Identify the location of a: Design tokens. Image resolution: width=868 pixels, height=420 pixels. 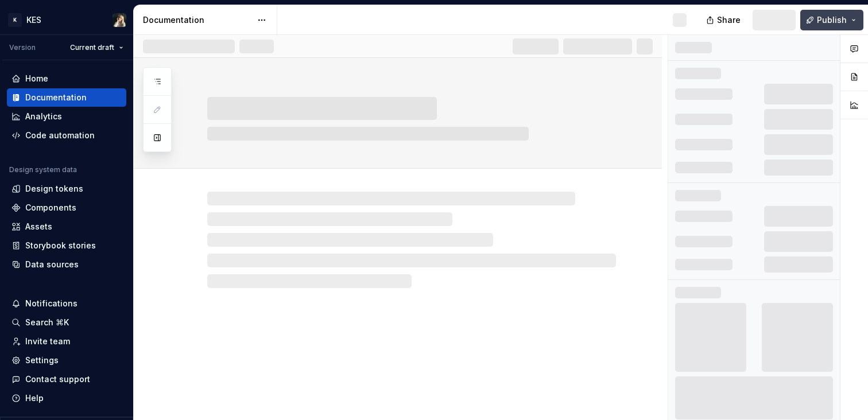
(66, 188).